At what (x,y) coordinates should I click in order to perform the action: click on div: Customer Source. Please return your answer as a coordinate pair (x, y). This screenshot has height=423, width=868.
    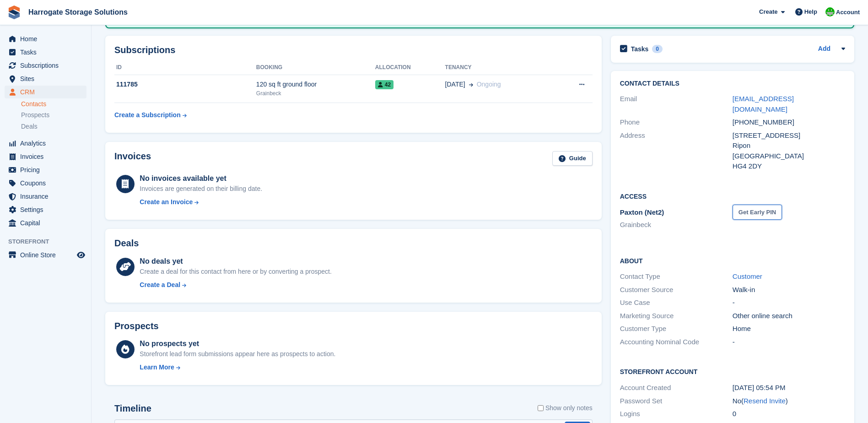
    Looking at the image, I should click on (676, 289).